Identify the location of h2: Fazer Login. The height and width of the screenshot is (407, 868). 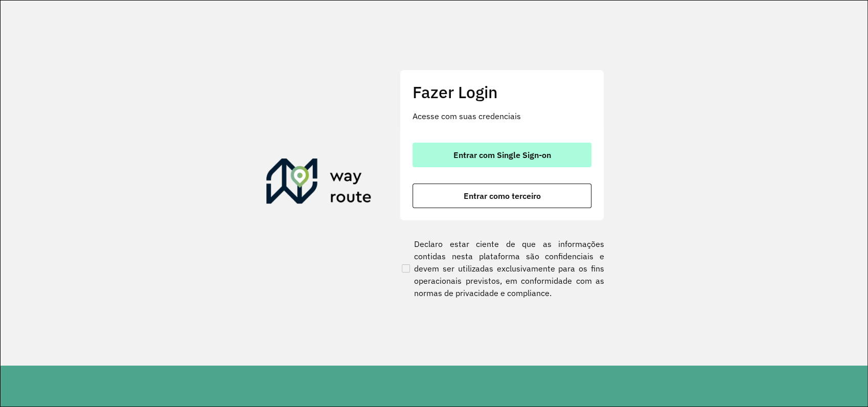
(502, 92).